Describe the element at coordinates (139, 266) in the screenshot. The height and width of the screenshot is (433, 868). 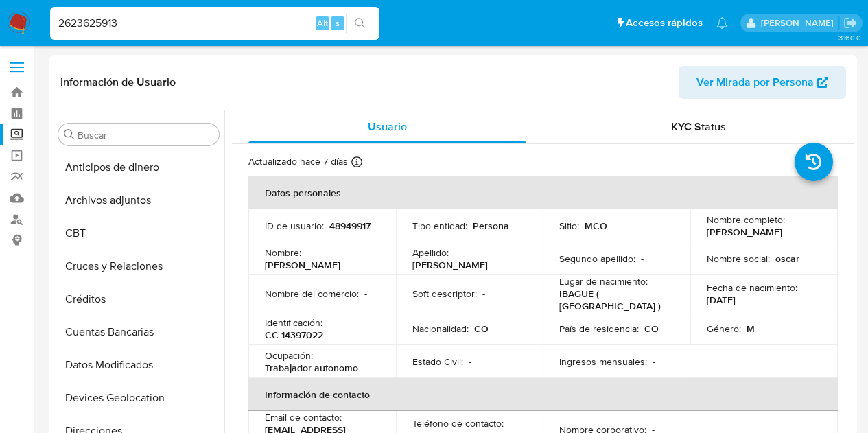
I see `button: Cruces y Relaciones` at that location.